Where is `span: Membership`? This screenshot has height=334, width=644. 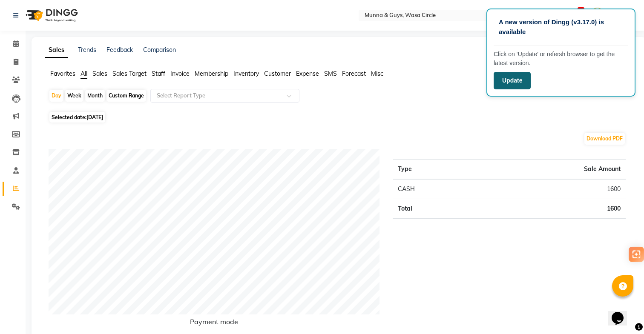 span: Membership is located at coordinates (211, 74).